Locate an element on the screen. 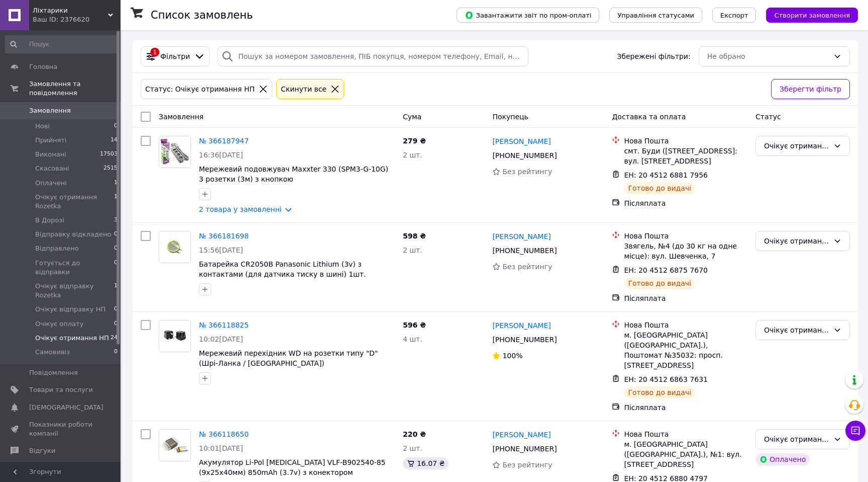  span: Мережевий подовжувач Maxxter 330 (SPM3-G-10G) 3 розетки (3м) з кнопкою is located at coordinates (293, 174).